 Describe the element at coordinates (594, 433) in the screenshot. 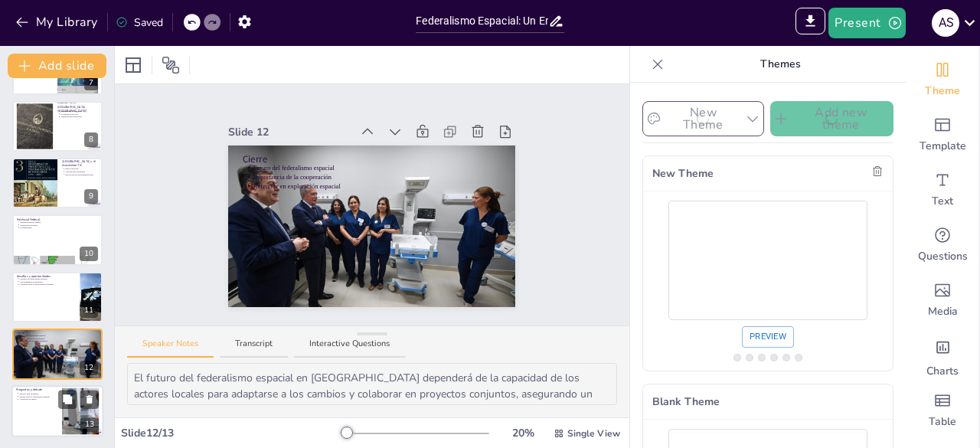

I see `span: Single View` at that location.